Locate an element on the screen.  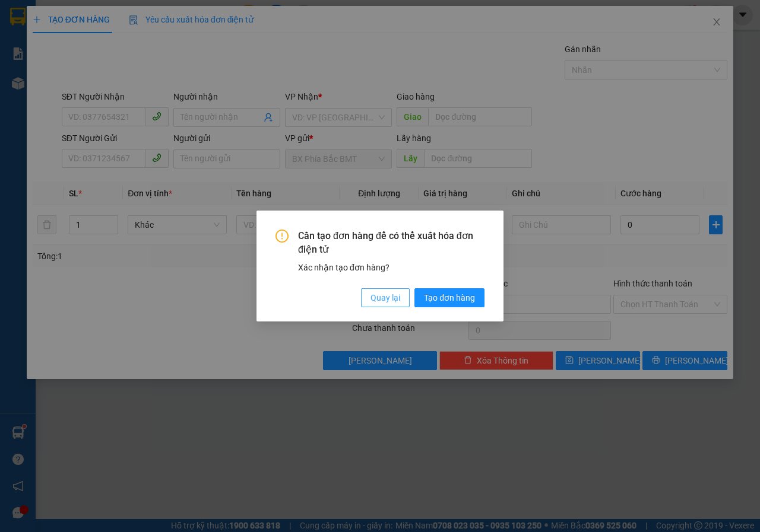
button: Quay lại is located at coordinates (385, 298).